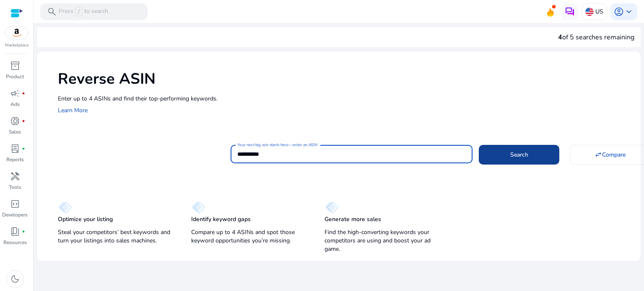 The width and height of the screenshot is (644, 291). I want to click on p: Find the high-converting keywords your competitors are using and boost your ad game., so click(383, 241).